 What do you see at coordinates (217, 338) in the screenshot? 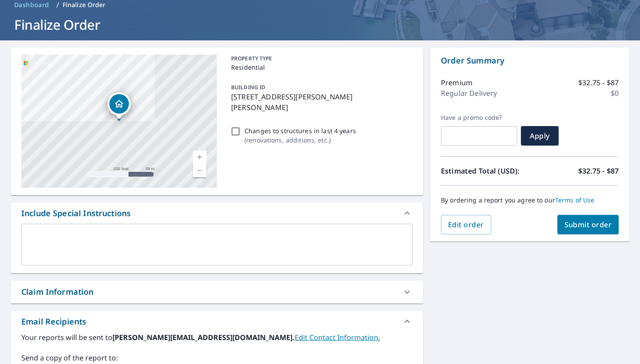
I see `label: Your reports will be sent to` at bounding box center [217, 338].